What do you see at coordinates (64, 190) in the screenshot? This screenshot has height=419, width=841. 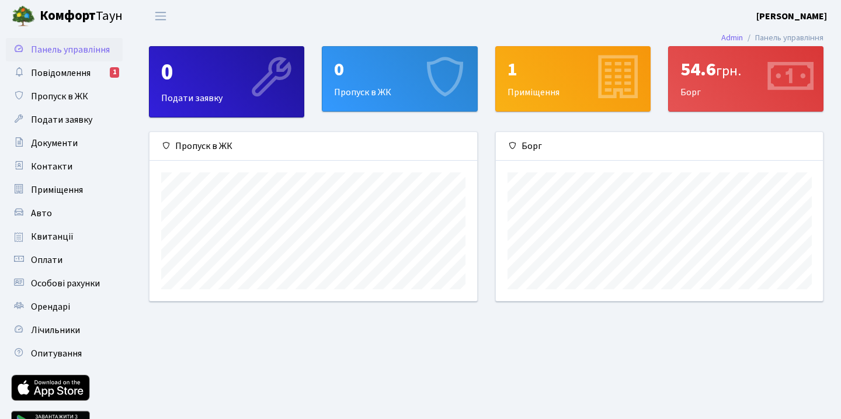 I see `a: Приміщення` at bounding box center [64, 190].